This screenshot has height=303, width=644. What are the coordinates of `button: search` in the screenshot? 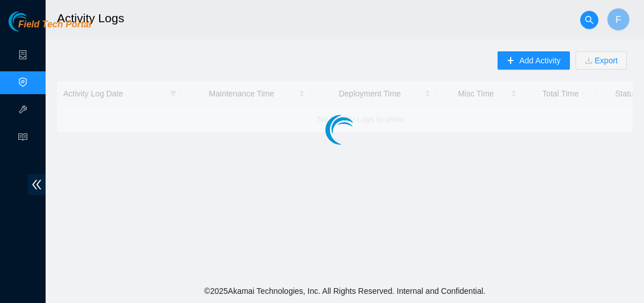 It's located at (589, 20).